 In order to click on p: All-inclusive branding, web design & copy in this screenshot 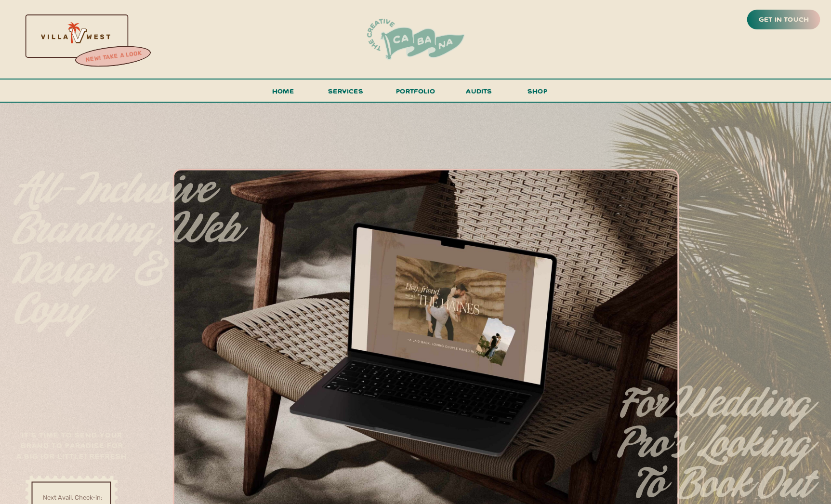, I will do `click(128, 238)`.